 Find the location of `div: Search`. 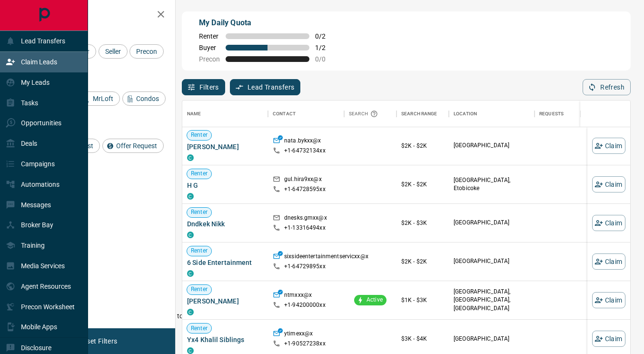

div: Search is located at coordinates (365, 114).